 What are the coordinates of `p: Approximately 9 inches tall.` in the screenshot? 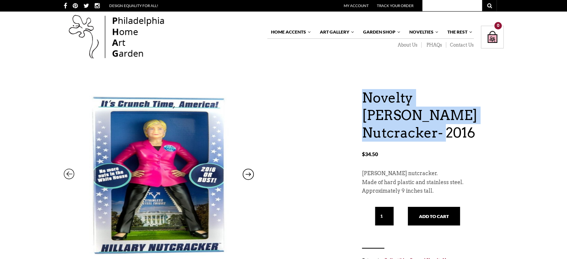 It's located at (432, 191).